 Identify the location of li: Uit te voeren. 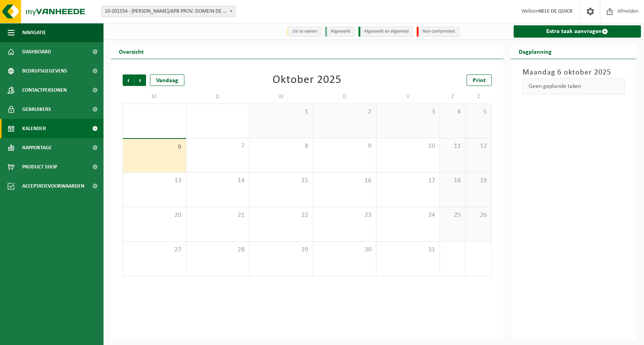
(304, 32).